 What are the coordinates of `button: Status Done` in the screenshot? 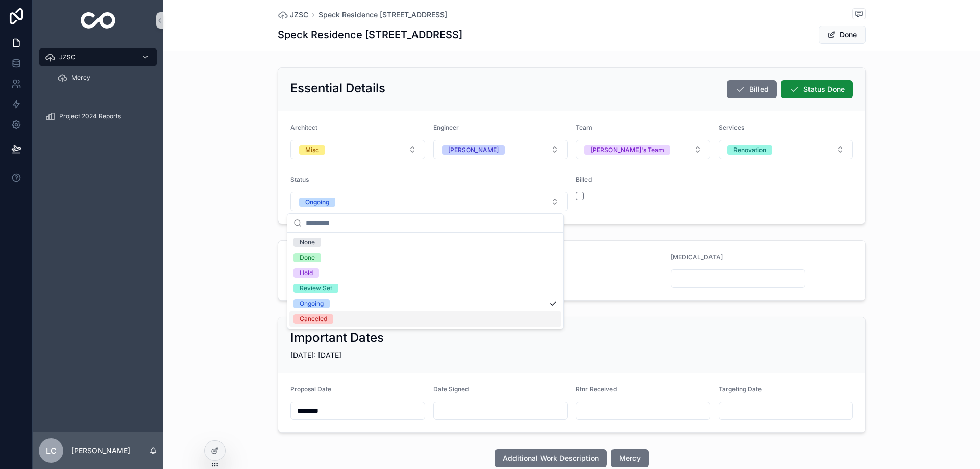 It's located at (817, 89).